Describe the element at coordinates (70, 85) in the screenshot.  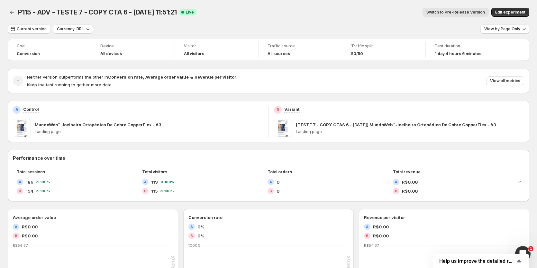
I see `span: Keep the test running to gather more data.` at that location.